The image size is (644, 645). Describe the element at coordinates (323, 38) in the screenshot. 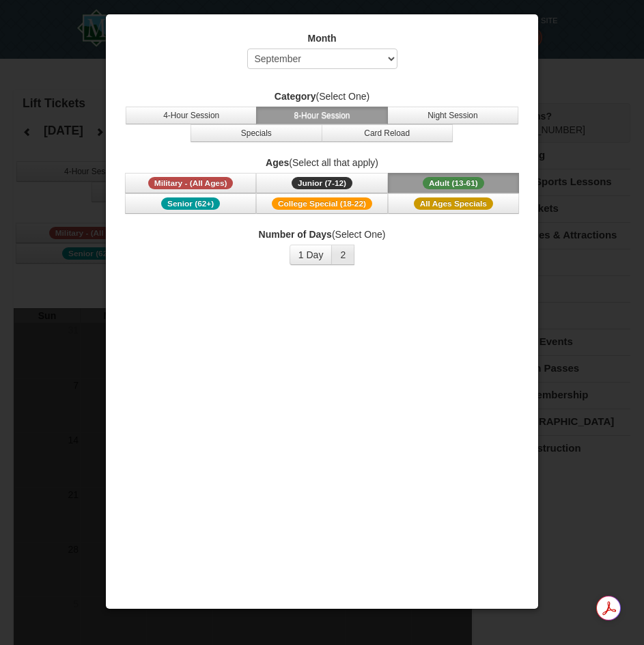

I see `strong: Month` at that location.